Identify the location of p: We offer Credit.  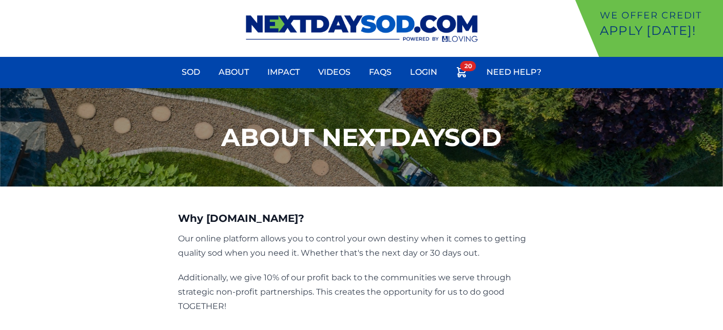
(659, 15).